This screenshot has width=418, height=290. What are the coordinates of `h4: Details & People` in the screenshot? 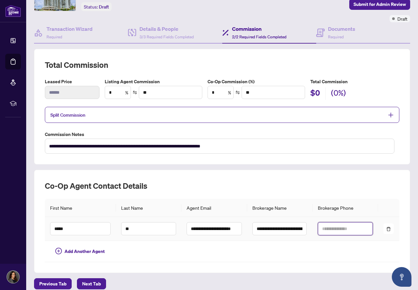 It's located at (167, 29).